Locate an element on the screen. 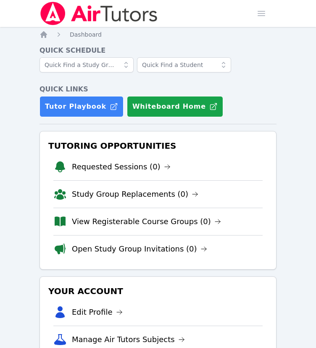 This screenshot has height=348, width=316. a: Study Group Replacements (0) is located at coordinates (135, 194).